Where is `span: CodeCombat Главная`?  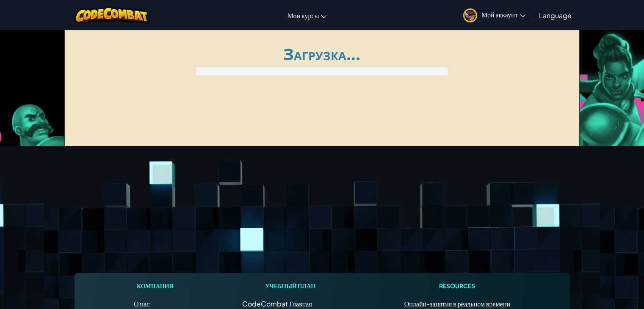
span: CodeCombat Главная is located at coordinates (277, 303).